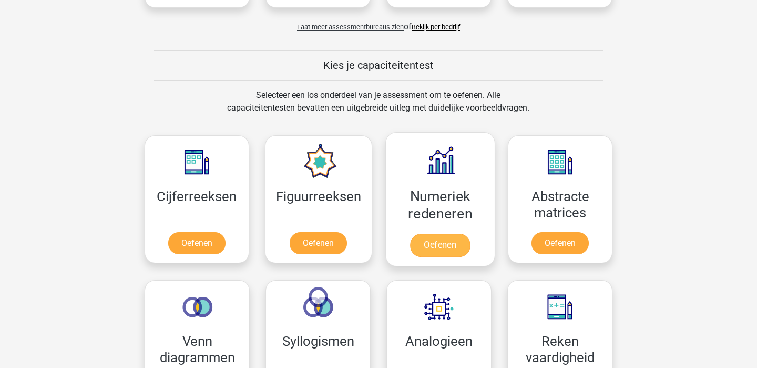  Describe the element at coordinates (379, 65) in the screenshot. I see `h5: Kies je capaciteitentest` at that location.